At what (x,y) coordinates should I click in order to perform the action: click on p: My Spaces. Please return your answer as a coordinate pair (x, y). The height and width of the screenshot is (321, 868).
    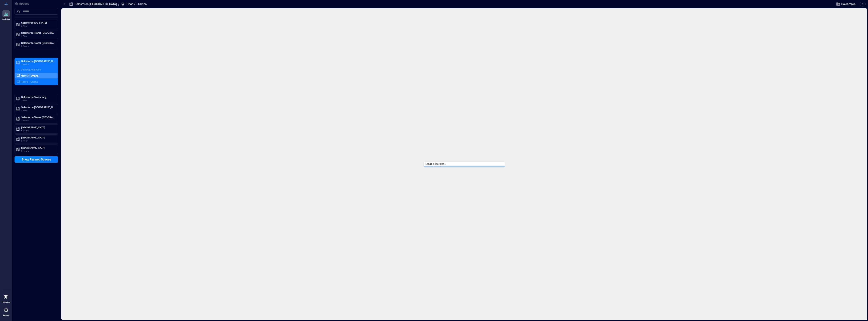
    Looking at the image, I should click on (36, 3).